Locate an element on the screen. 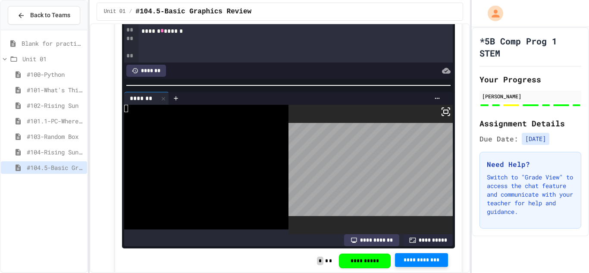 This screenshot has width=589, height=273. span: #101.1-PC-Where am I? is located at coordinates (55, 121).